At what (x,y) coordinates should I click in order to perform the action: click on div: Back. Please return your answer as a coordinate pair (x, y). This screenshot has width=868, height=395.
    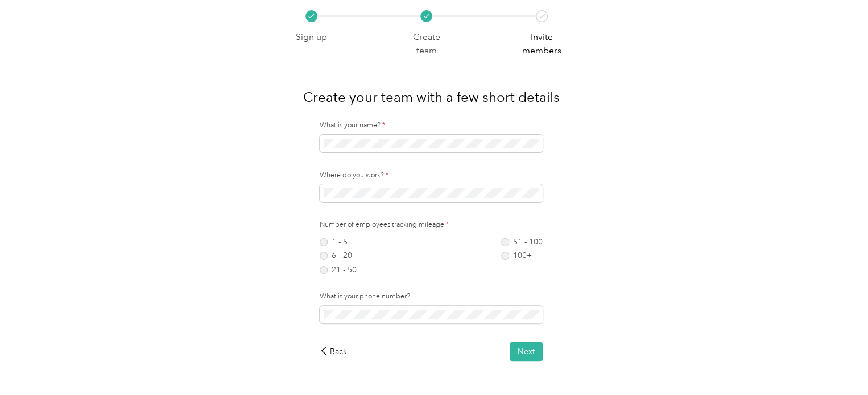
    Looking at the image, I should click on (333, 351).